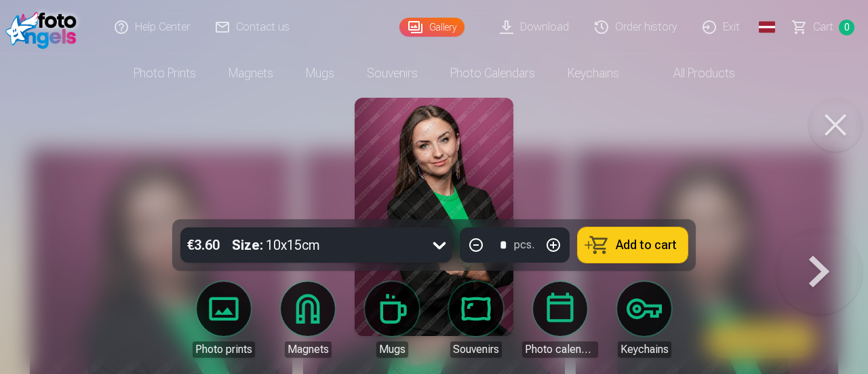 Image resolution: width=868 pixels, height=374 pixels. What do you see at coordinates (443, 27) in the screenshot?
I see `font: Gallery` at bounding box center [443, 27].